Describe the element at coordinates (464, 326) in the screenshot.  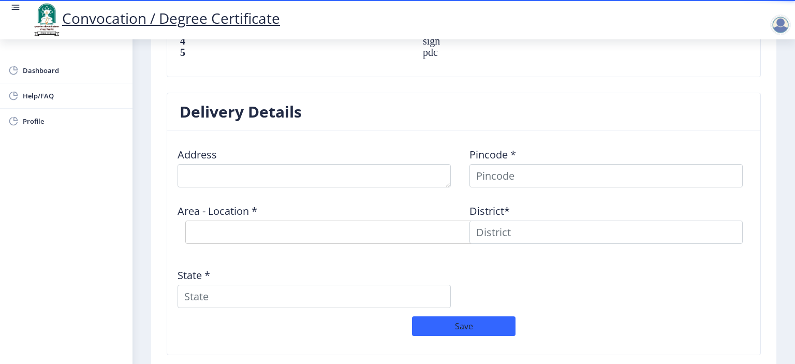
I see `button: Save` at that location.